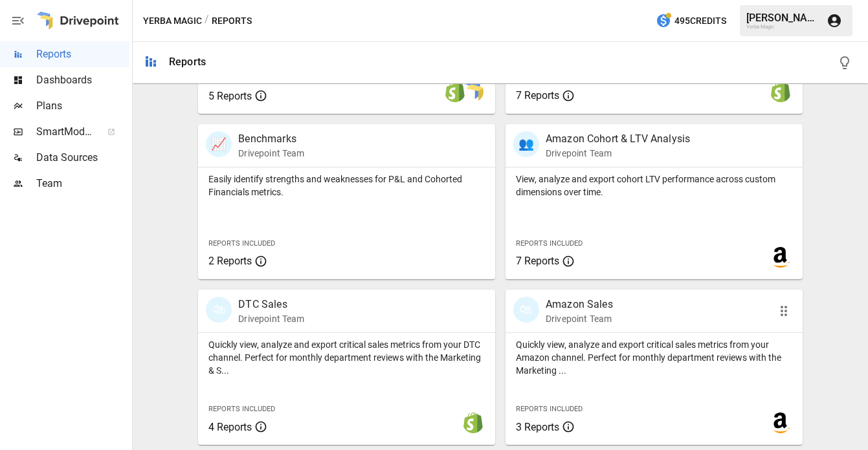 The width and height of the screenshot is (868, 450). Describe the element at coordinates (579, 305) in the screenshot. I see `p: Amazon Sales` at that location.